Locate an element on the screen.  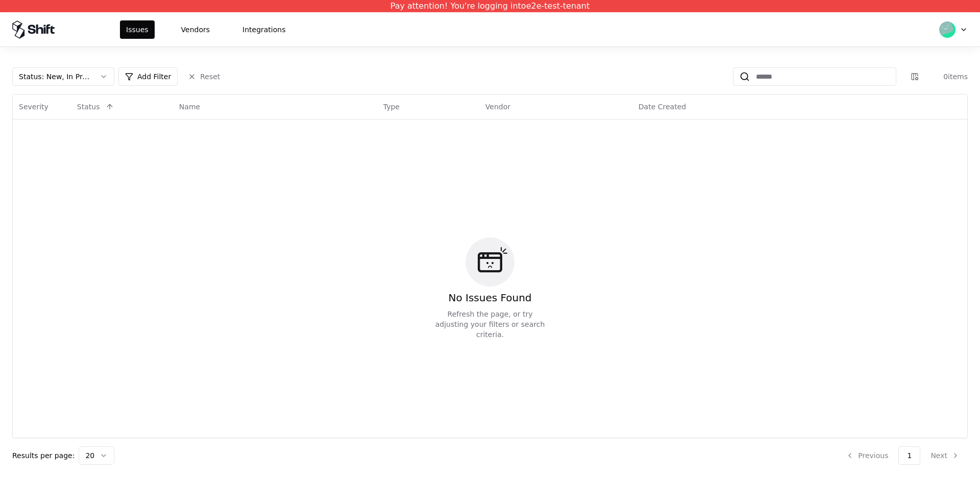
div: Date Created is located at coordinates (662, 106).